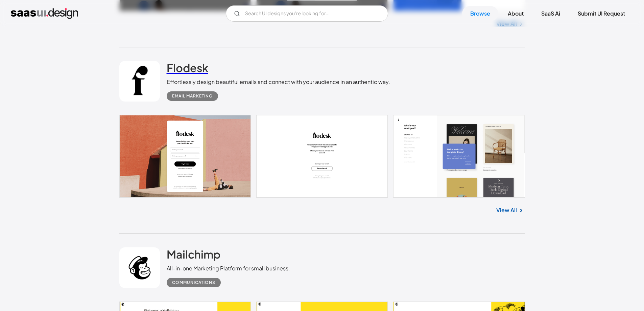 The width and height of the screenshot is (644, 311). I want to click on div: All-in-one Marketing Platform for small business., so click(228, 269).